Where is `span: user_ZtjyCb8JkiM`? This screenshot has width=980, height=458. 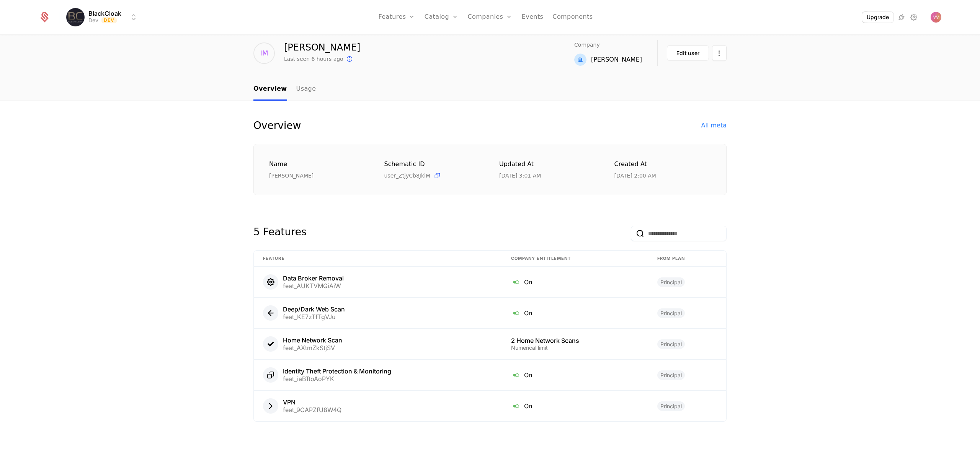 span: user_ZtjyCb8JkiM is located at coordinates (407, 176).